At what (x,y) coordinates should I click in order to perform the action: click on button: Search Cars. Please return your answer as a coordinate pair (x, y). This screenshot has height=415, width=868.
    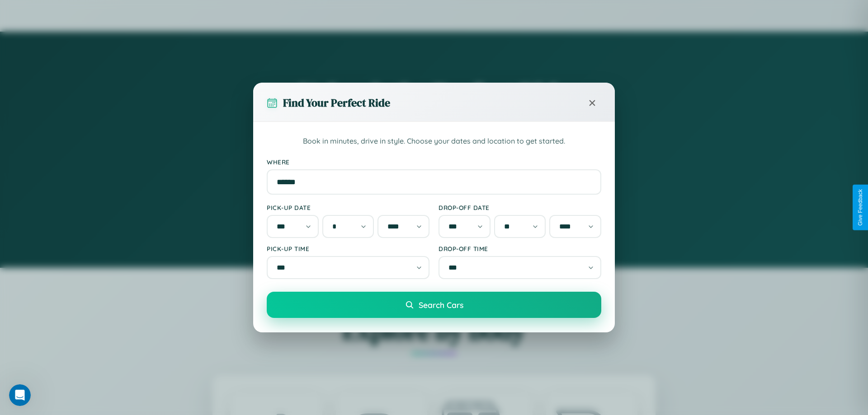
    Looking at the image, I should click on (434, 305).